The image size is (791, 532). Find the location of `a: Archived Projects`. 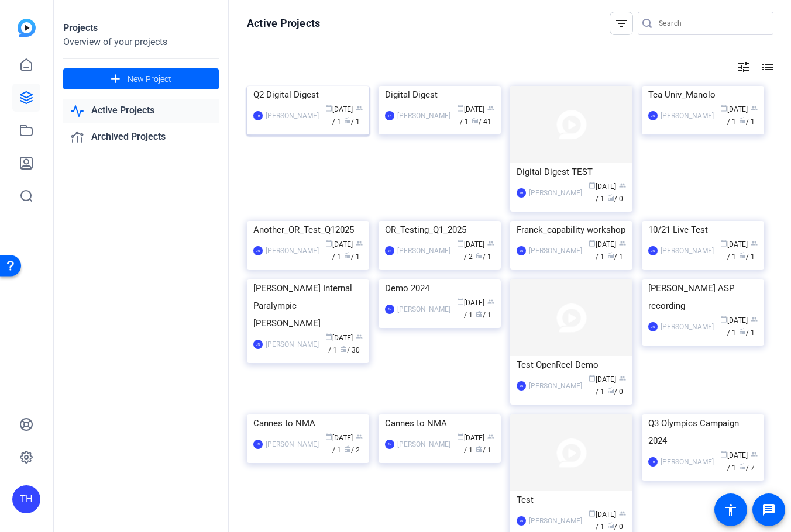

a: Archived Projects is located at coordinates (141, 137).